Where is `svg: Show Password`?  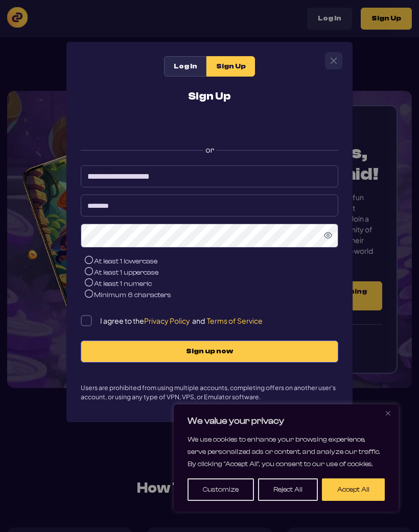
svg: Show Password is located at coordinates (328, 235).